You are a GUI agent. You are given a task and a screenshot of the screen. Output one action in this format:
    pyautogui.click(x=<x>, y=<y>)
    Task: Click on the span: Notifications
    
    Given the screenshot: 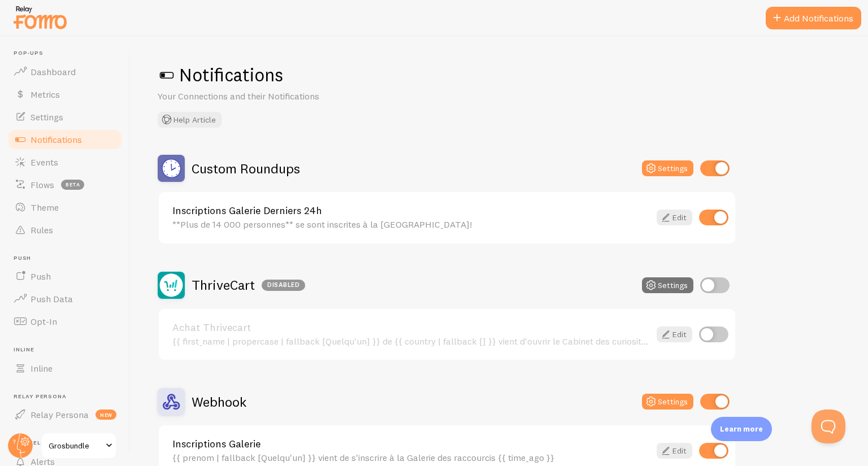 What is the action you would take?
    pyautogui.click(x=56, y=140)
    